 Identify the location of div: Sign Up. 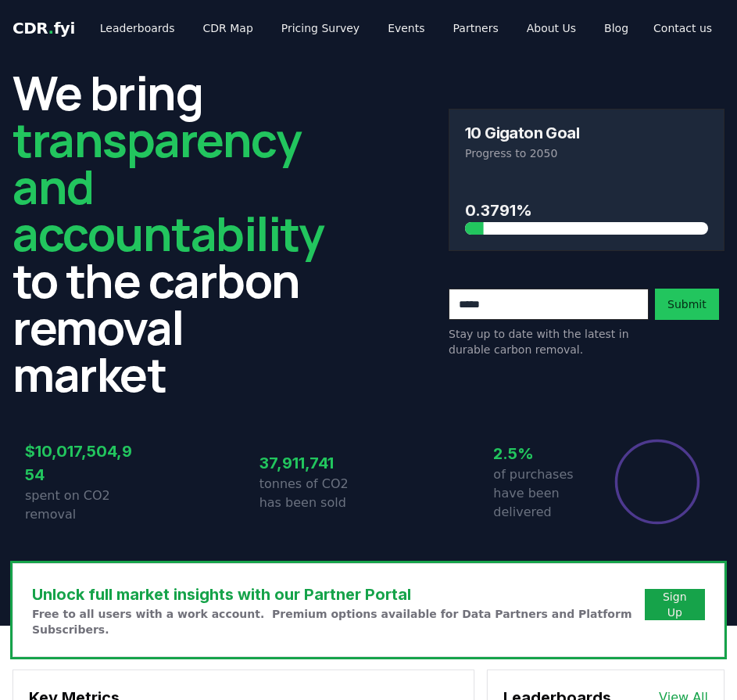
(674, 604).